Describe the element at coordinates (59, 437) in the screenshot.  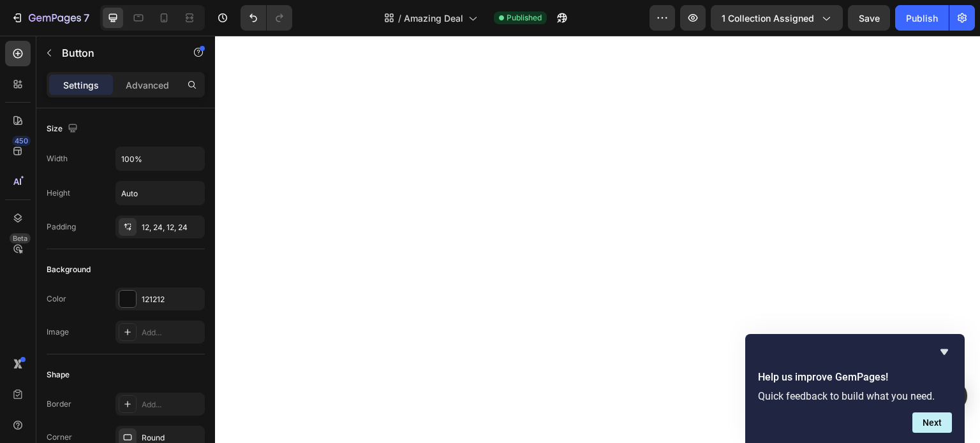
I see `div: Corner` at that location.